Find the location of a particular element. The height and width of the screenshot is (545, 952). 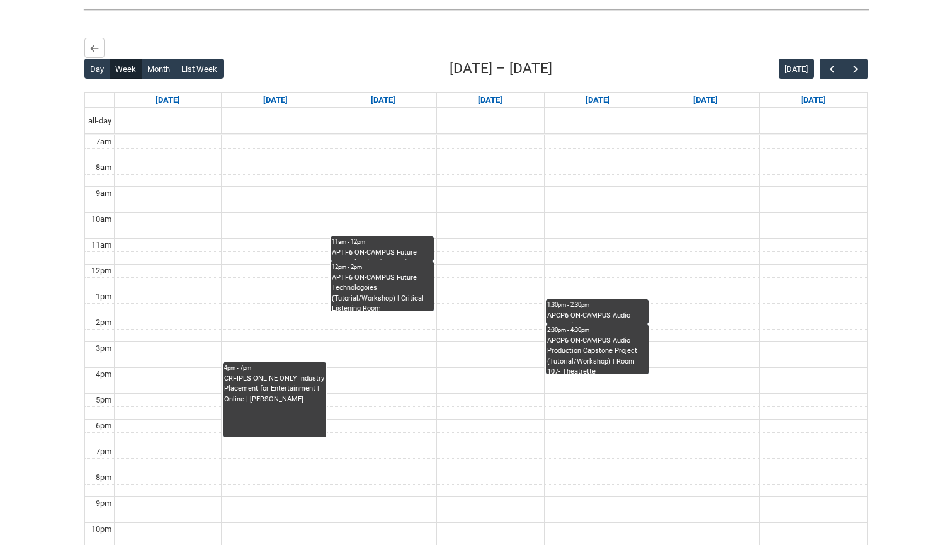

a: Go to September 14, 2025 is located at coordinates (167, 100).